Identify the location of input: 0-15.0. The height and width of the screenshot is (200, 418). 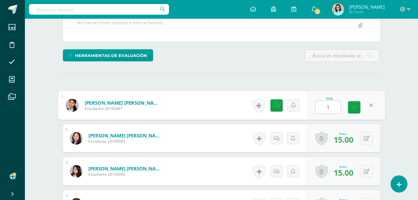
(328, 107).